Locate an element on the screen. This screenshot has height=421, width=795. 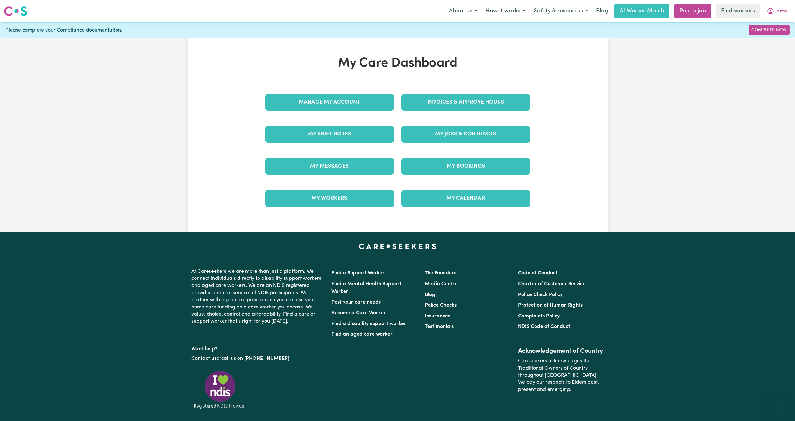
a: Become a Care Worker is located at coordinates (359, 313).